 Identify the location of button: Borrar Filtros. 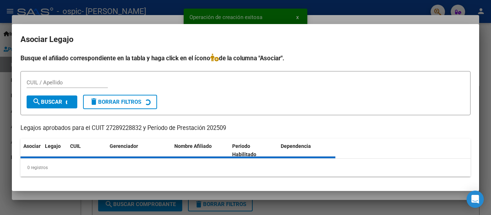
(120, 102).